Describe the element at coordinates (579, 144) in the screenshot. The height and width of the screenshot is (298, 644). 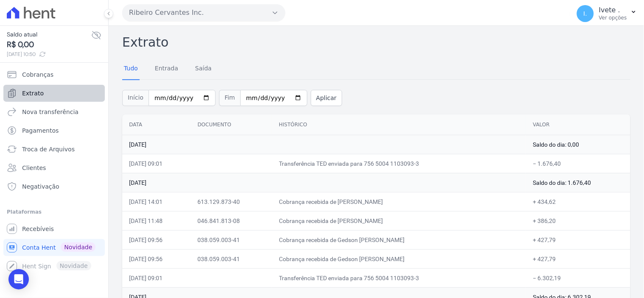
I see `td: Saldo do dia: 0,00` at that location.